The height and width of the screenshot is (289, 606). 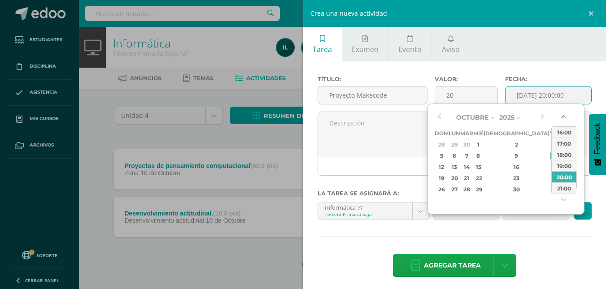 I want to click on div: 17, so click(x=554, y=167).